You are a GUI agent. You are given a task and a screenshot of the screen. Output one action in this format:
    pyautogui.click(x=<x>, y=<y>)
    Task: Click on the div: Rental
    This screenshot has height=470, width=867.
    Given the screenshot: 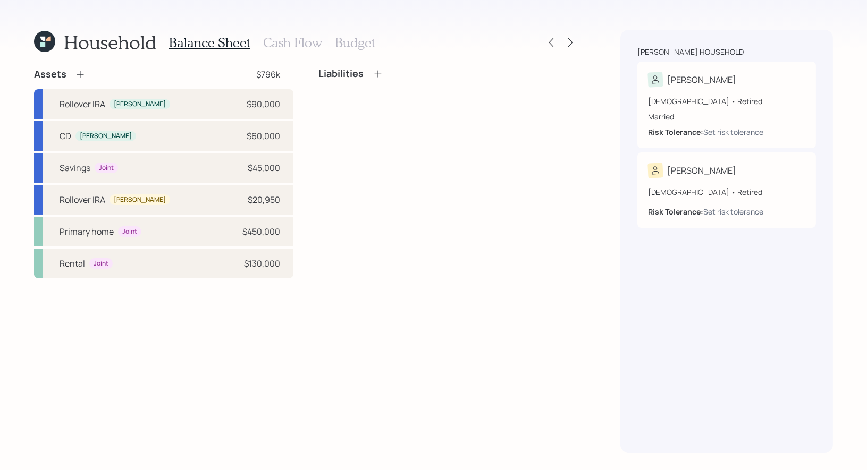 What is the action you would take?
    pyautogui.click(x=72, y=264)
    